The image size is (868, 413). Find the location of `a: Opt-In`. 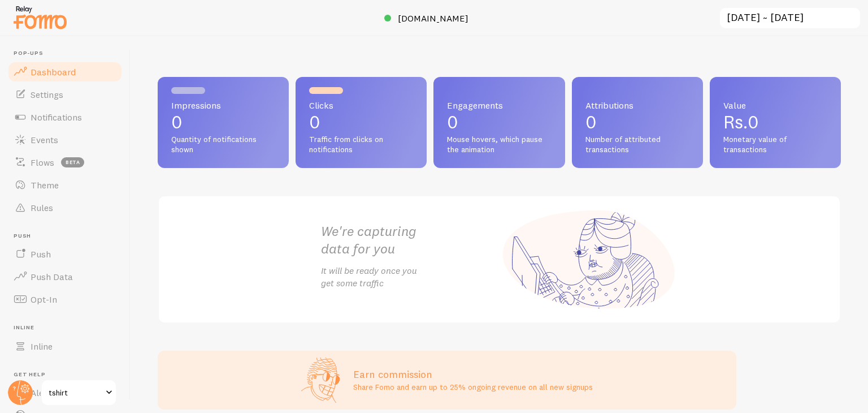

a: Opt-In is located at coordinates (65, 299).